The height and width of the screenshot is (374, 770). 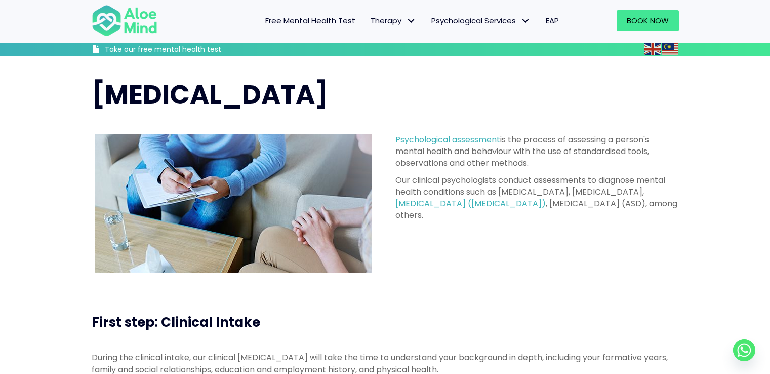 I want to click on a: English, so click(x=653, y=49).